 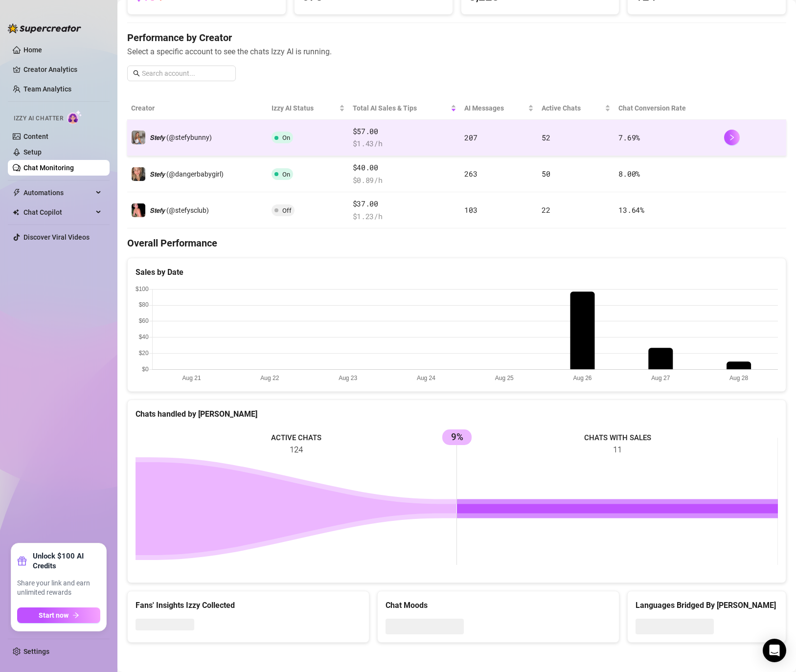 I want to click on span: 𝙎𝙩𝙚𝙛𝙮 (@dangerbabygirl), so click(x=187, y=174).